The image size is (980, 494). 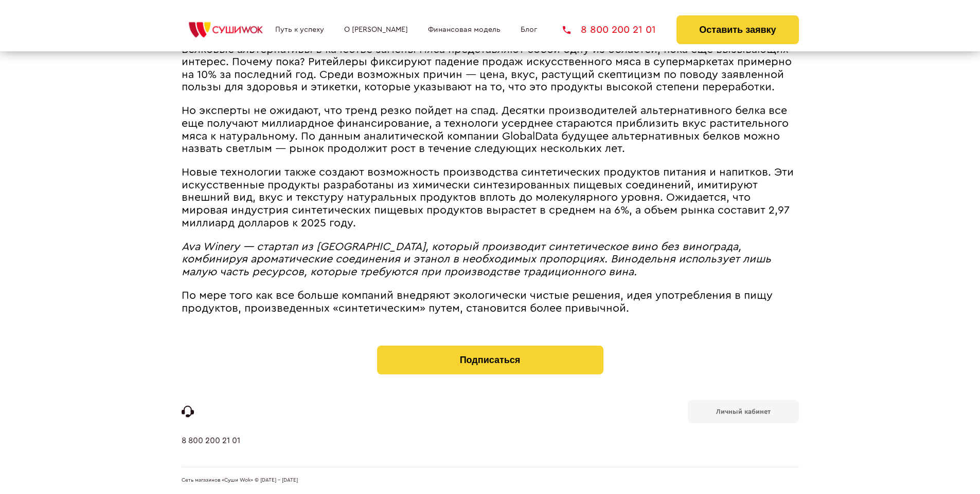 I want to click on button: Подписаться, so click(x=490, y=360).